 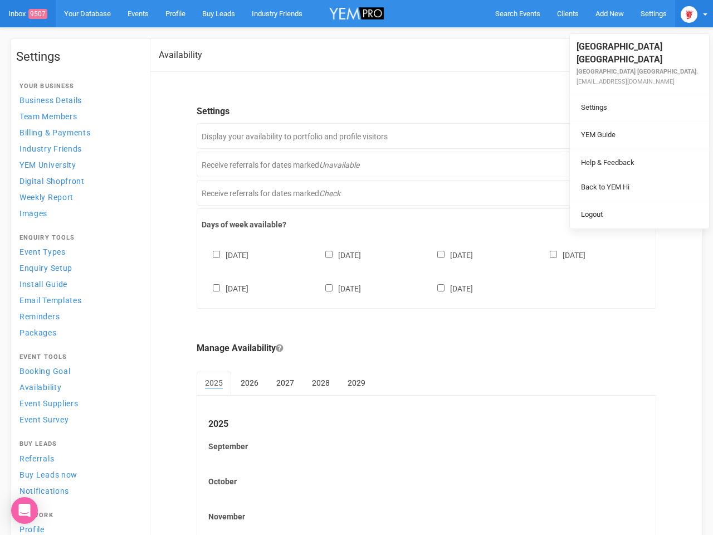 I want to click on a: Event Suppliers, so click(x=77, y=403).